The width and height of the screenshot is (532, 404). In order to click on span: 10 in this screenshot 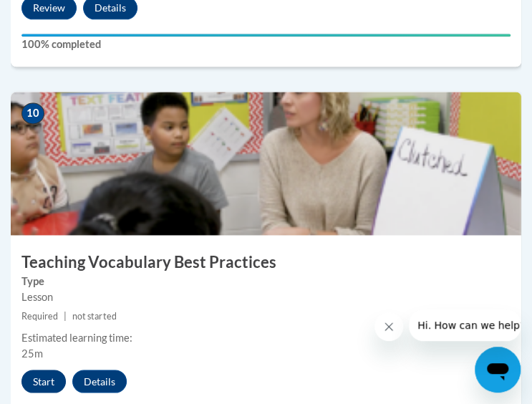, I will do `click(33, 113)`.